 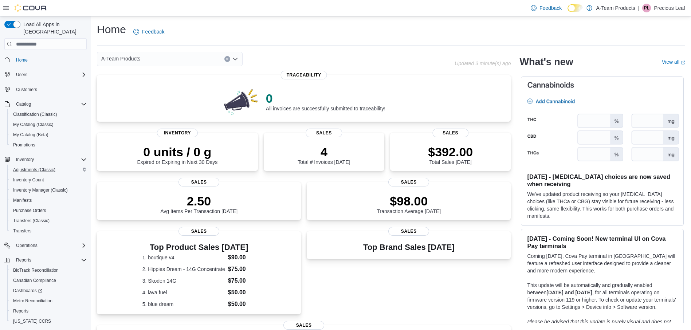 What do you see at coordinates (28, 180) in the screenshot?
I see `span: Inventory Count` at bounding box center [28, 180].